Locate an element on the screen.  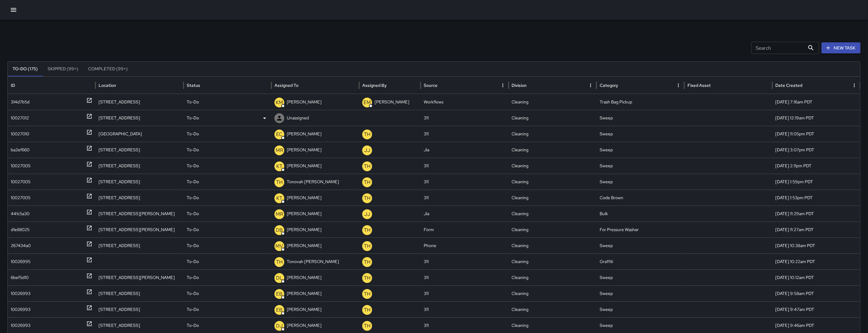
div: 9/29/2025, 2:11pm PDT is located at coordinates (816, 166).